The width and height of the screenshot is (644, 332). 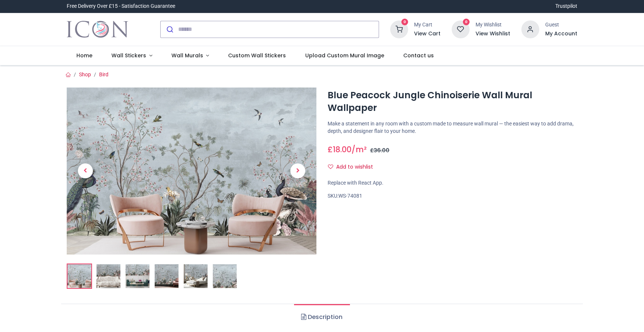 What do you see at coordinates (452, 183) in the screenshot?
I see `div: Replace with React App.` at bounding box center [452, 183].